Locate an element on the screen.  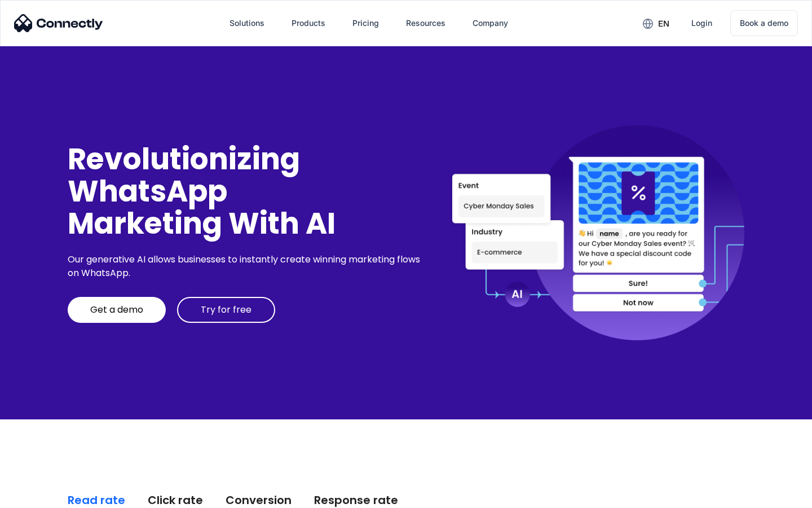
div: Response rate is located at coordinates (356, 500).